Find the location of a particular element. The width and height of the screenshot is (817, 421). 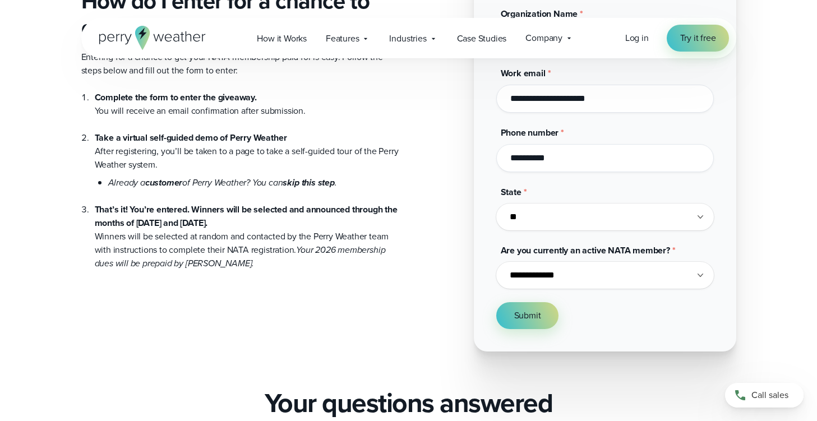

span: Case Studies is located at coordinates (482, 39).